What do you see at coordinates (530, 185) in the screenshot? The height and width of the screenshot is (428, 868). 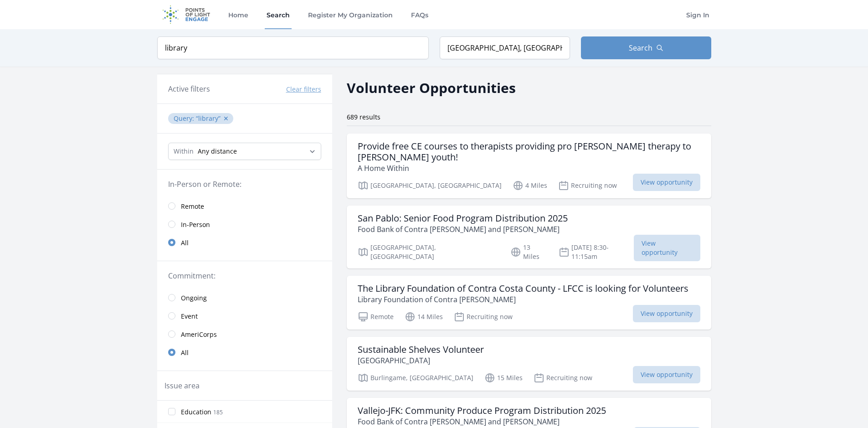 I see `p: 4 Miles` at bounding box center [530, 185].